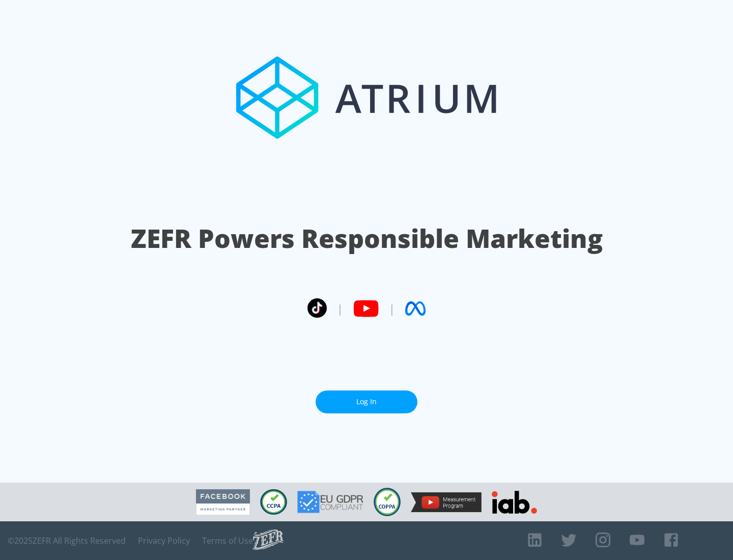  Describe the element at coordinates (367, 402) in the screenshot. I see `a: Log In` at that location.